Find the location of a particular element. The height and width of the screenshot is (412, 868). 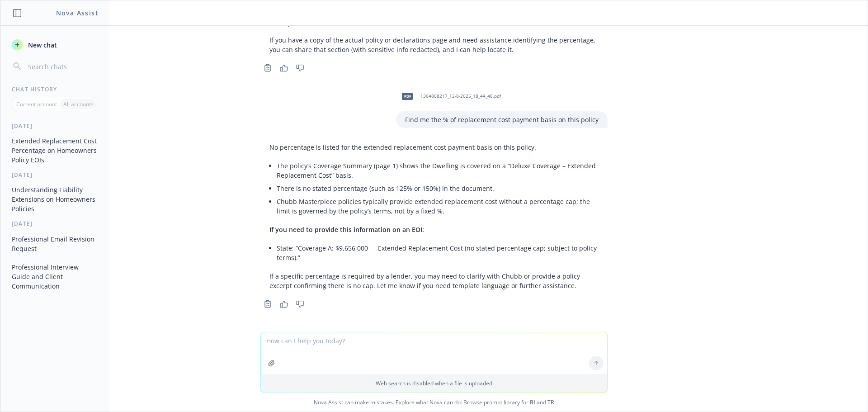

p: If you have a copy of the actual policy or declarations page and need assistance identifying the ... is located at coordinates (434, 45).